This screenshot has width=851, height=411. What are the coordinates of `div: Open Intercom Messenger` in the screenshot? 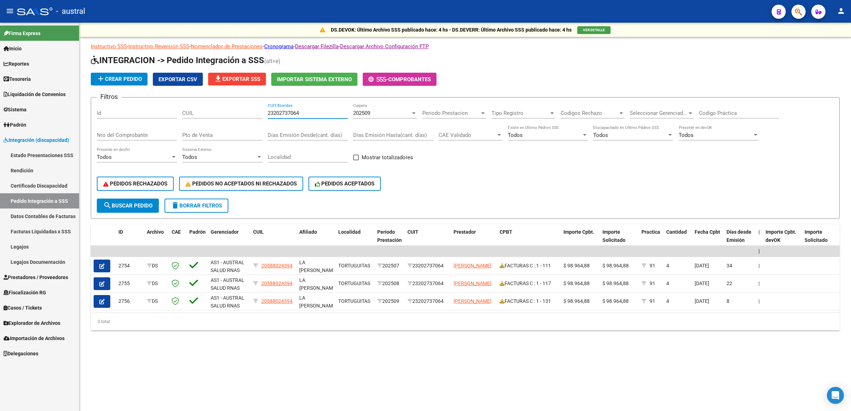 It's located at (836, 396).